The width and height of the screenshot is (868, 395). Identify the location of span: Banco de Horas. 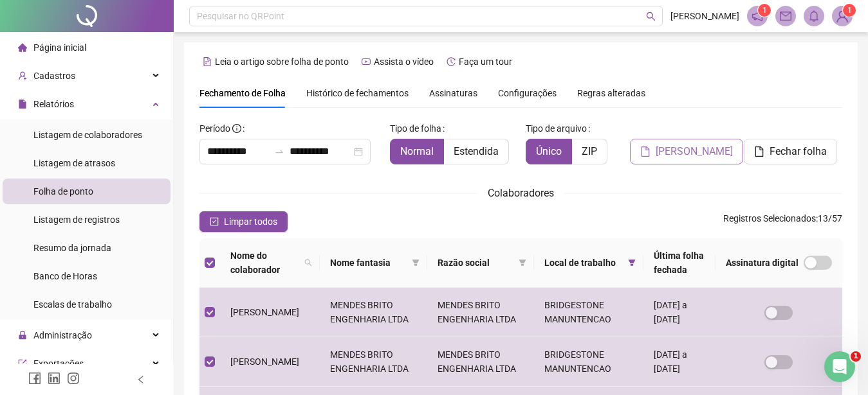
(65, 276).